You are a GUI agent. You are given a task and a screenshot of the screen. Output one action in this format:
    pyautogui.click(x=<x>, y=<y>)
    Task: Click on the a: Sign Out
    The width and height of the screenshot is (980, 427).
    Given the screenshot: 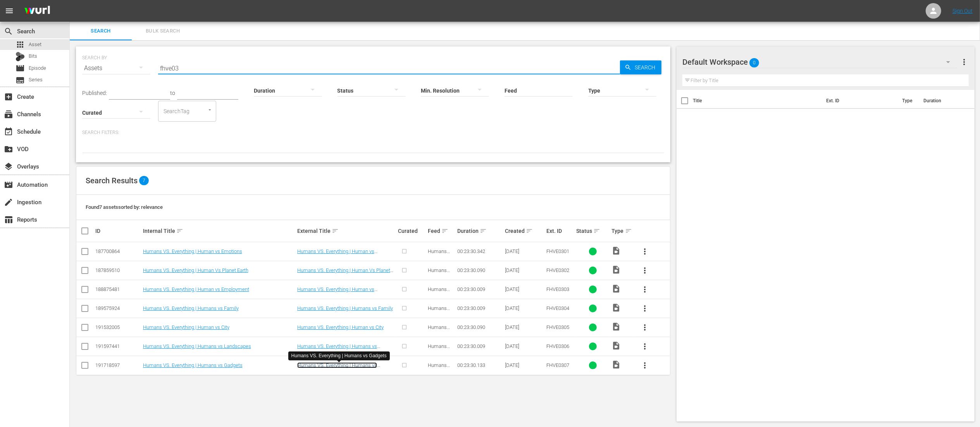 What is the action you would take?
    pyautogui.click(x=963, y=11)
    